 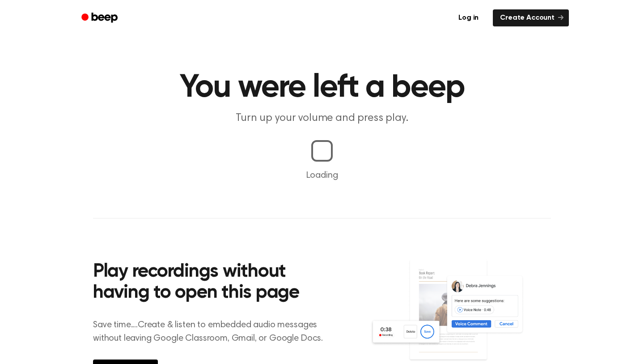 I want to click on a: Beep, so click(x=100, y=17).